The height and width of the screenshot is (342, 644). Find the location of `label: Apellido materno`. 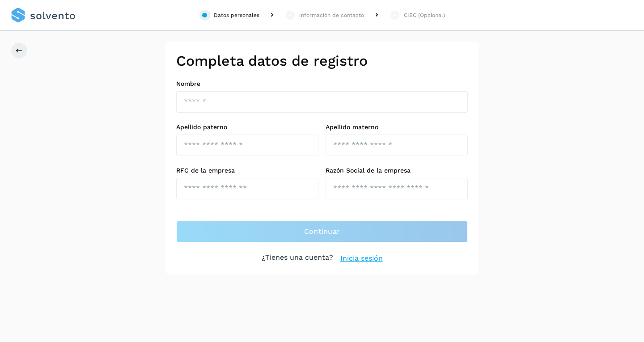

label: Apellido materno is located at coordinates (397, 127).